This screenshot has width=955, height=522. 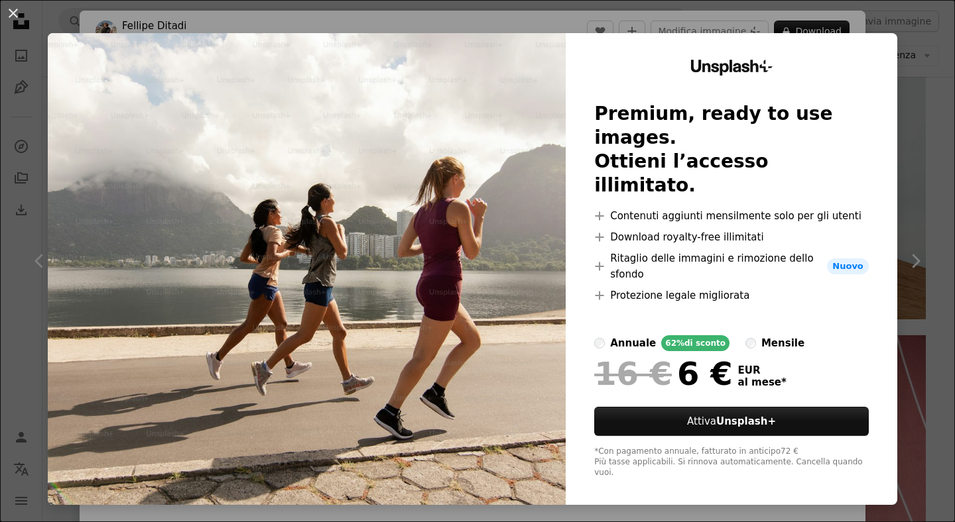 What do you see at coordinates (731, 463) in the screenshot?
I see `div: *Con pagamento annuale, fatturato in anticipo 72 € Più tasse applicabili. Si rinnova automaticame...` at bounding box center [731, 463].